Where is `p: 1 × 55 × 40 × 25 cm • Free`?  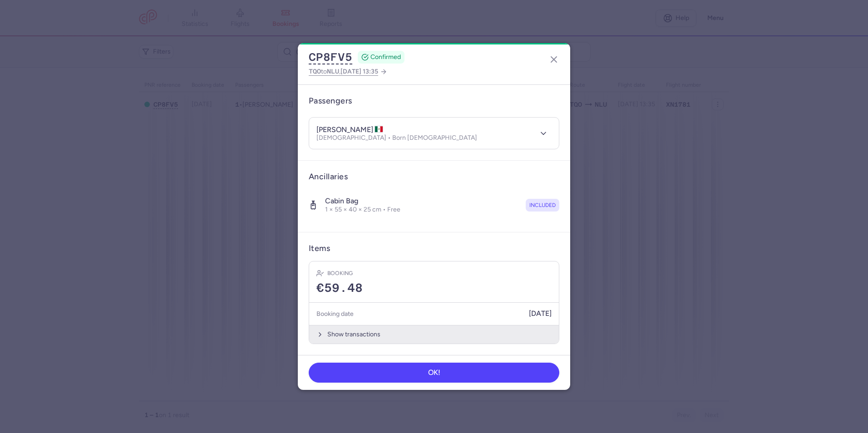 p: 1 × 55 × 40 × 25 cm • Free is located at coordinates (363, 210).